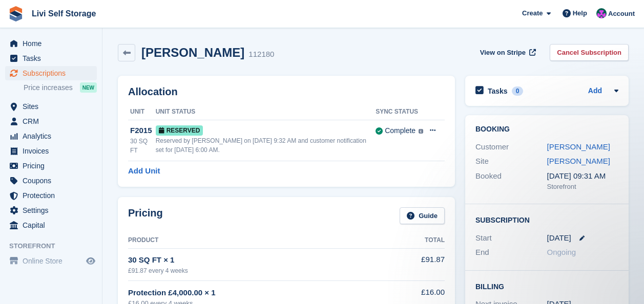 The width and height of the screenshot is (644, 304). I want to click on a: View on Stripe, so click(507, 52).